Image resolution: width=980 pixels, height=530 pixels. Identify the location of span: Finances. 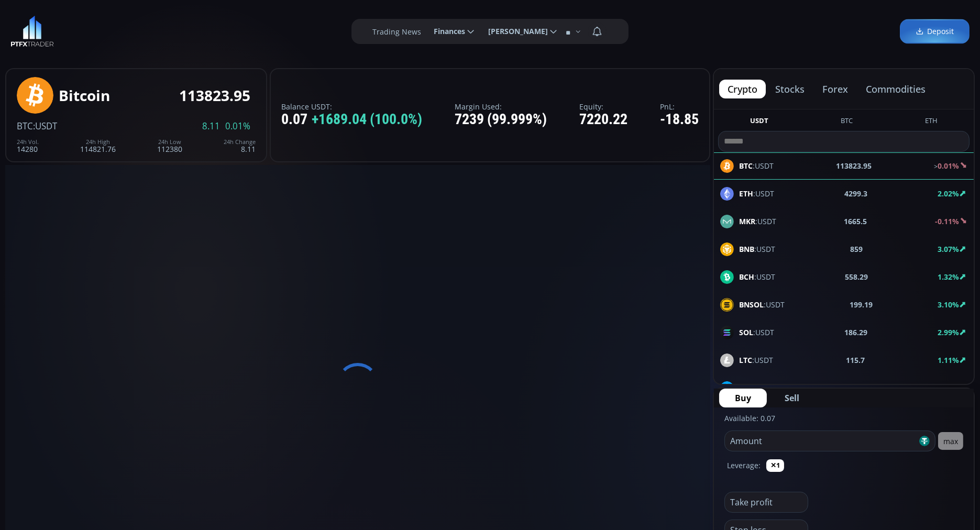
(446, 31).